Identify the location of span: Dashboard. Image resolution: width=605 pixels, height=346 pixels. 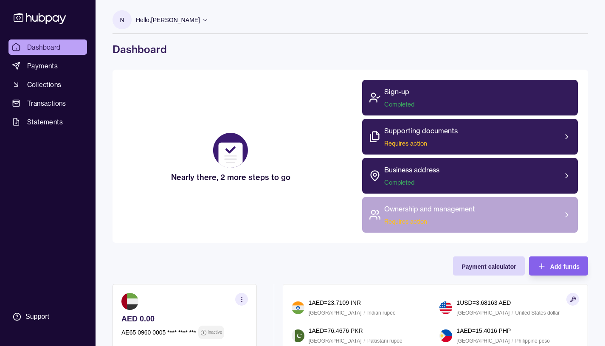
(44, 47).